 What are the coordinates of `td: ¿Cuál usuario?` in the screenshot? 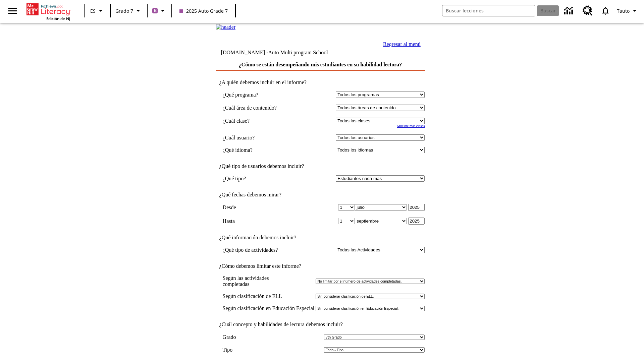 It's located at (261, 137).